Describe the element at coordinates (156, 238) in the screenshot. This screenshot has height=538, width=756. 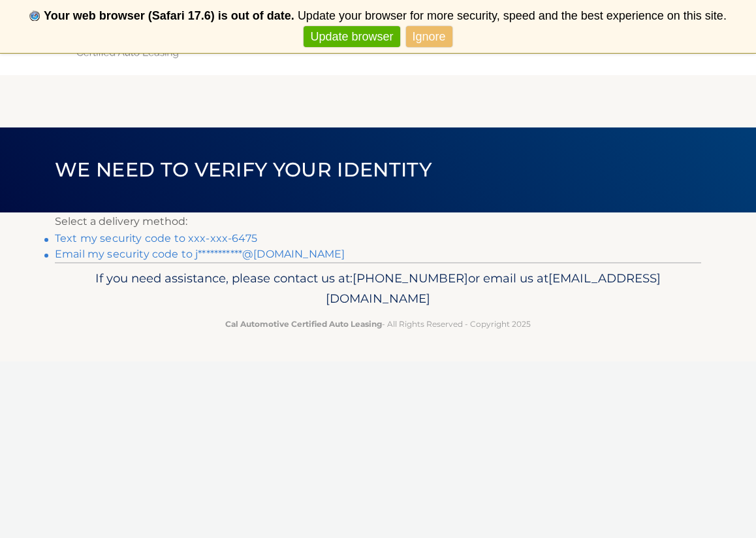
I see `a: Text my security code to xxx-xxx-6475` at that location.